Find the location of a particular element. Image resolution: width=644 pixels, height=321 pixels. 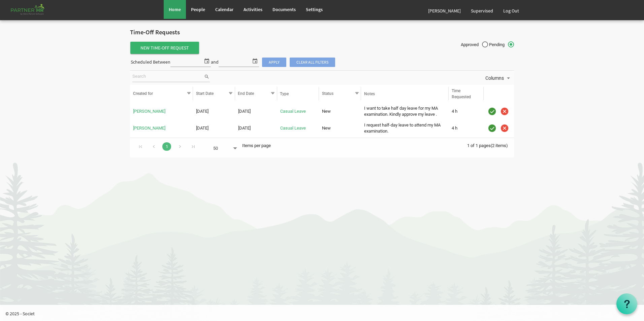

span: Clear all filters is located at coordinates (312, 62).